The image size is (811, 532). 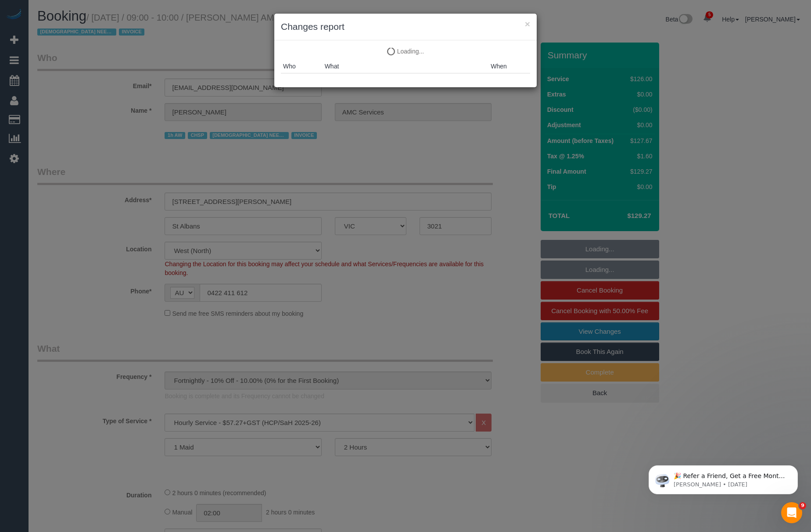 I want to click on th: Who, so click(x=301, y=66).